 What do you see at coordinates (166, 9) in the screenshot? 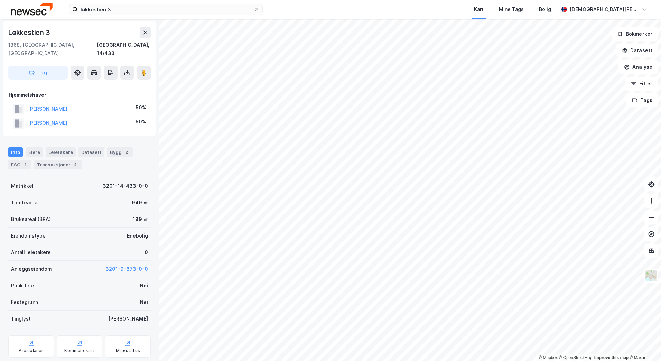
I see `input: Søk på adresse, matrikkel, gårdeiere, leietakere eller personer` at bounding box center [166, 9].